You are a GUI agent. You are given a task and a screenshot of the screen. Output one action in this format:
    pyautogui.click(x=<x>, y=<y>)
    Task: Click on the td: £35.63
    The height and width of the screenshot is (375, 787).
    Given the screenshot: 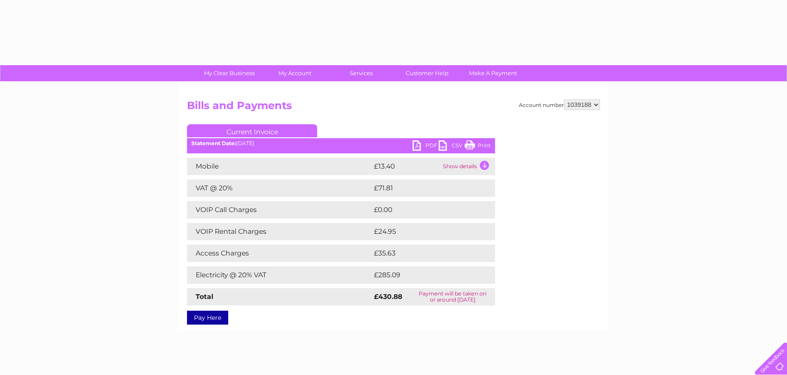 What is the action you would take?
    pyautogui.click(x=424, y=253)
    